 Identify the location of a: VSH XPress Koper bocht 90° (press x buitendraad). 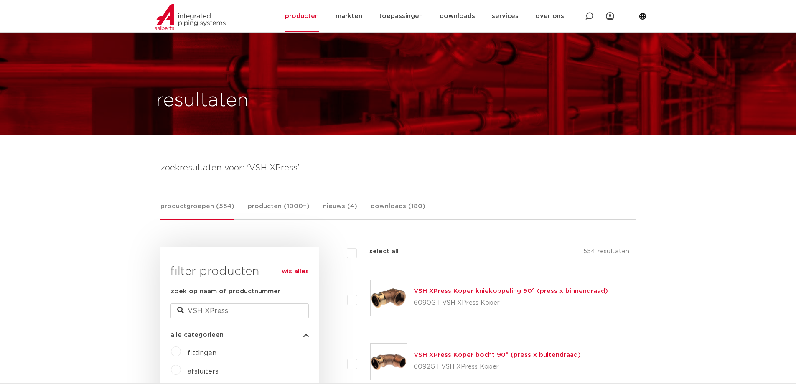
(497, 355).